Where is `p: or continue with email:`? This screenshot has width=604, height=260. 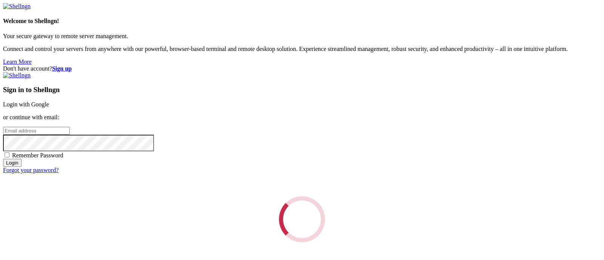 p: or continue with email: is located at coordinates (302, 117).